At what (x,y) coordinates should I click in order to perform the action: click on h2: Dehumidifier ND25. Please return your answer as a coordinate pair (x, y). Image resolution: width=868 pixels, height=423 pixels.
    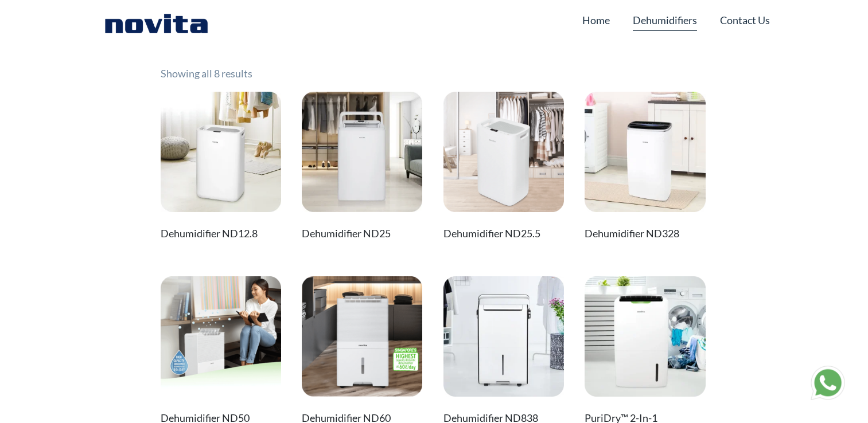
    Looking at the image, I should click on (362, 234).